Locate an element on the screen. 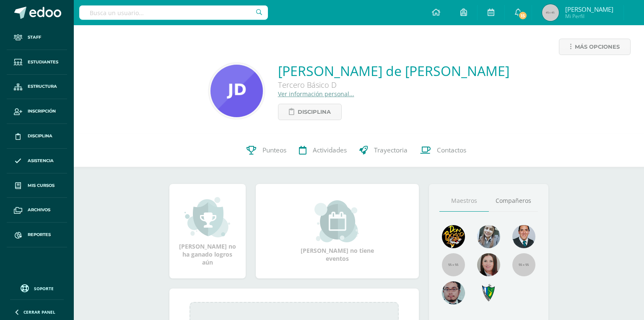 Image resolution: width=644 pixels, height=320 pixels. img: f9d832675125d91cd6a89616ee5c6d50.png is located at coordinates (237, 90).